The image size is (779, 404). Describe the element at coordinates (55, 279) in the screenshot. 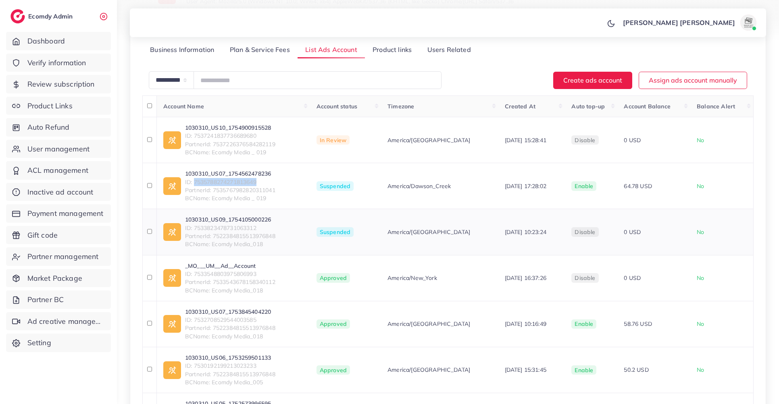

I see `span: Market Package` at that location.